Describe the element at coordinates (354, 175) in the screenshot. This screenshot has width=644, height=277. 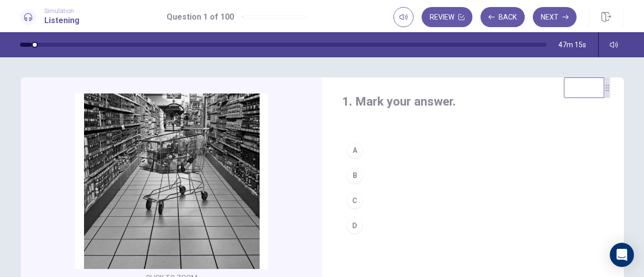
I see `div: B` at that location.